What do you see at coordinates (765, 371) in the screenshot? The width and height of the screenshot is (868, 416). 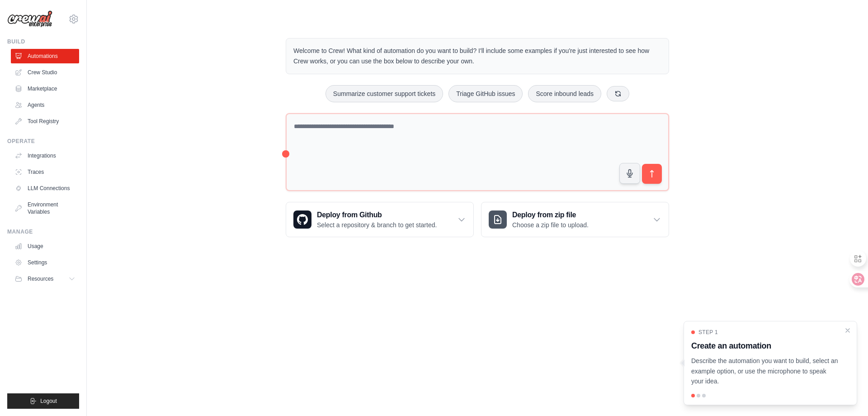 I see `p: Describe the automation you want to build, select an example option, or use the microphone to spe...` at bounding box center [765, 371].